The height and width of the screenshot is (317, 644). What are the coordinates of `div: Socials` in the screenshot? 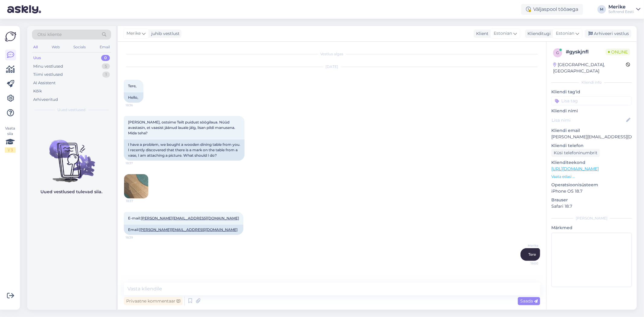 It's located at (79, 47).